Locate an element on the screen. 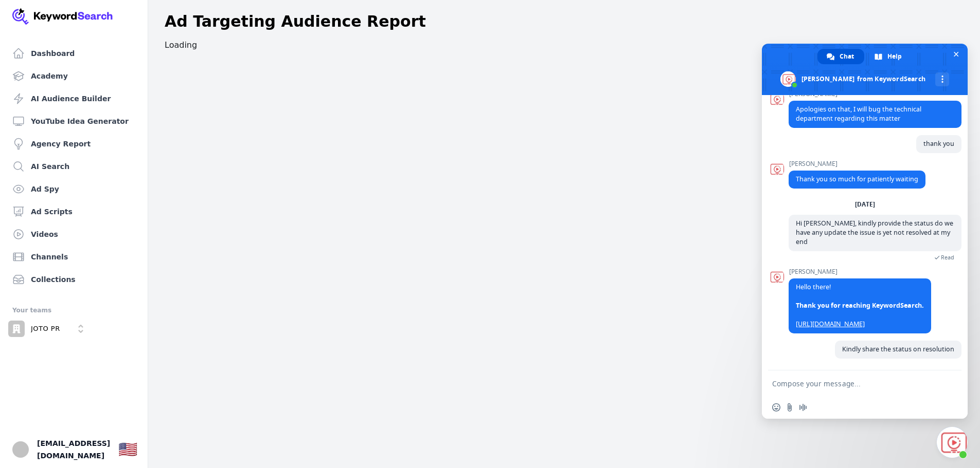  span: thank you is located at coordinates (939, 143).